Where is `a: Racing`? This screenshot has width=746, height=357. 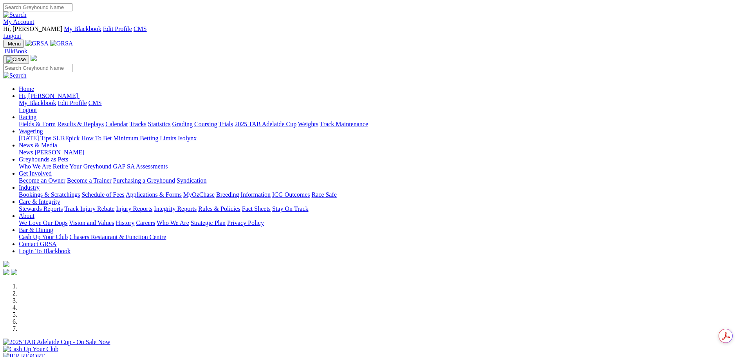 a: Racing is located at coordinates (27, 117).